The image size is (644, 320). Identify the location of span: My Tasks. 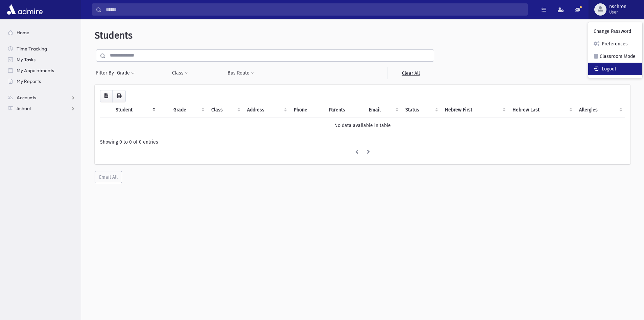
(26, 59).